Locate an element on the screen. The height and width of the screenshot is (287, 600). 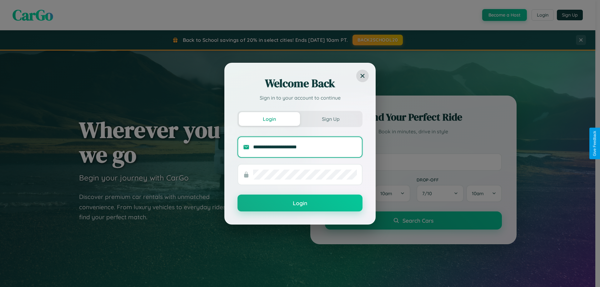
p: Sign in to your account to continue is located at coordinates (300, 98).